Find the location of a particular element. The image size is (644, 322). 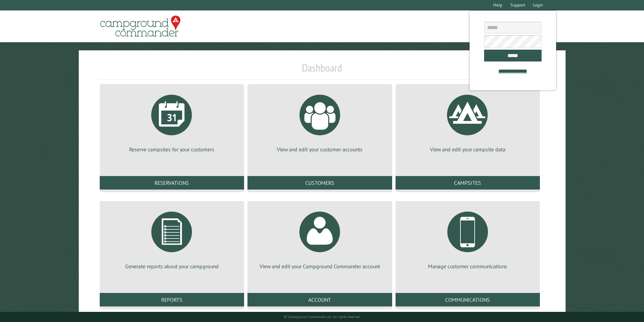

p: View and edit your customer accounts is located at coordinates (319, 150).